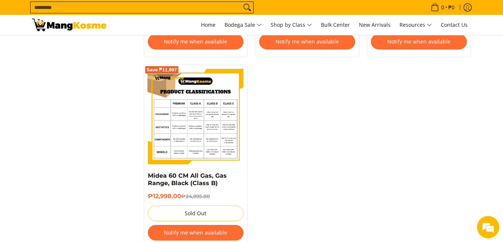 The height and width of the screenshot is (242, 503). I want to click on span: Shop by Class, so click(291, 25).